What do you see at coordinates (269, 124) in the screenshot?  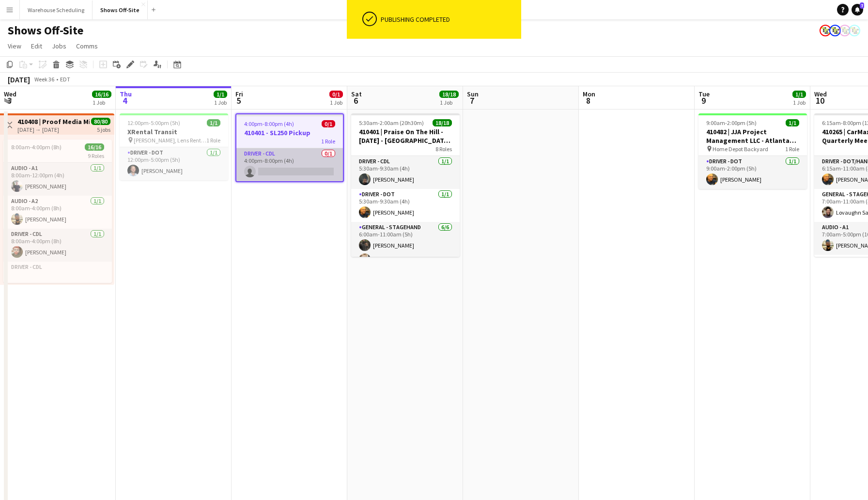 I see `span: 4:00pm-8:00pm (4h)` at bounding box center [269, 124].